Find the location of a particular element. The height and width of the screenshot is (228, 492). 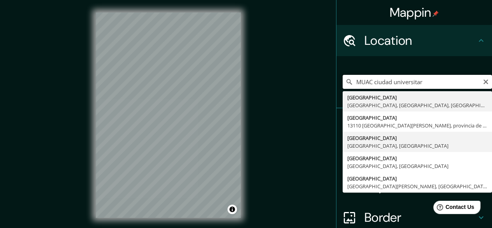

div: Layout is located at coordinates (414, 186).